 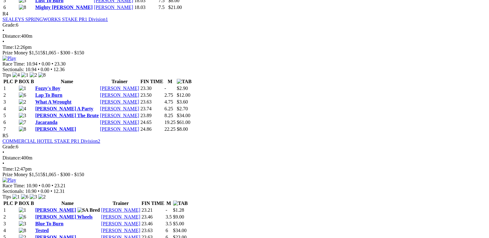 I want to click on td: 24.86, so click(x=152, y=129).